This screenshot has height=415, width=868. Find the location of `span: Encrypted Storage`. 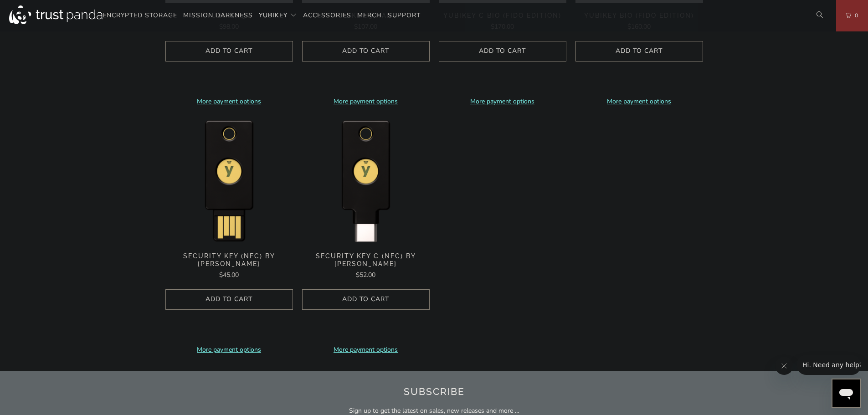

span: Encrypted Storage is located at coordinates (140, 15).